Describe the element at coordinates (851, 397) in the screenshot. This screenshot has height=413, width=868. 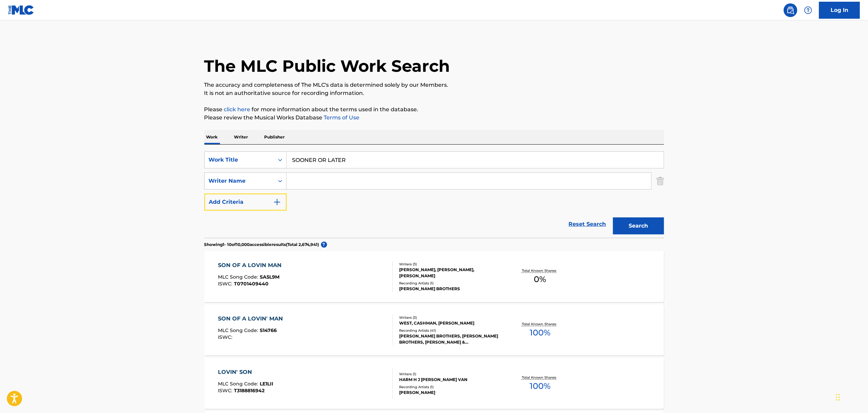
I see `div: Chat Widget` at that location.